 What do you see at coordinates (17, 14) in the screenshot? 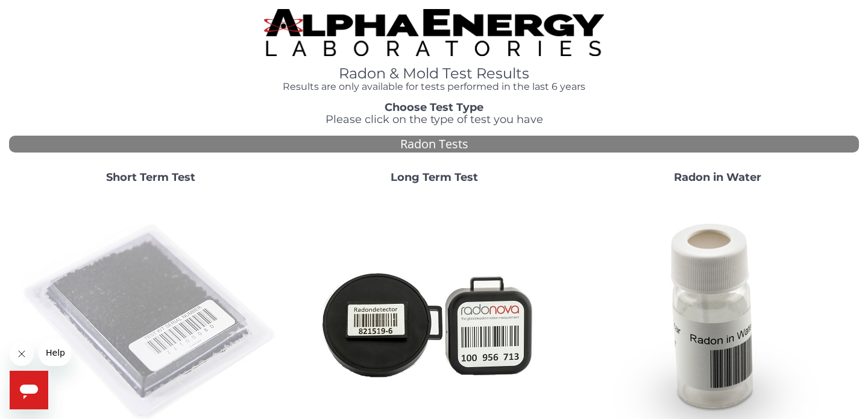
I see `span: Help` at bounding box center [17, 14].